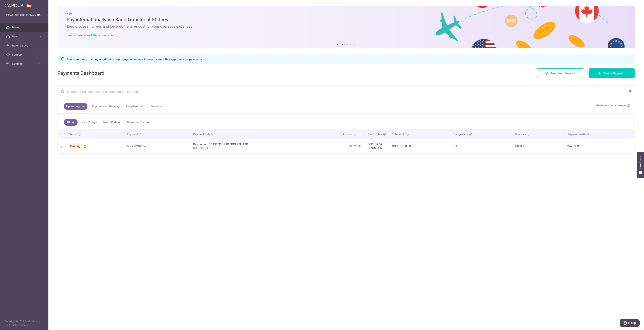 This screenshot has width=644, height=330. What do you see at coordinates (12, 4) in the screenshot?
I see `span: Help` at bounding box center [12, 4].